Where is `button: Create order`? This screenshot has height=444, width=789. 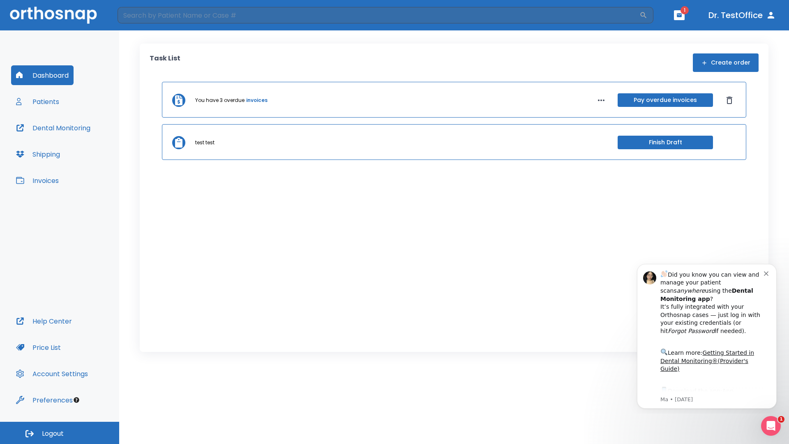 button: Create order is located at coordinates (726, 62).